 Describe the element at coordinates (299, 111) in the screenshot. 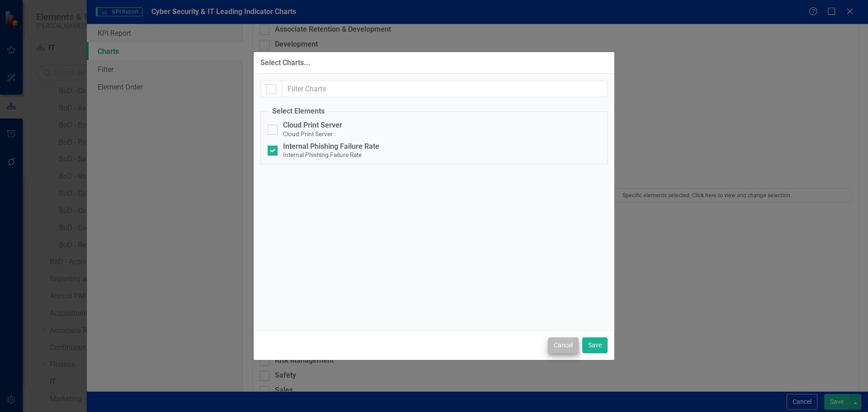

I see `legend: Select Elements` at that location.